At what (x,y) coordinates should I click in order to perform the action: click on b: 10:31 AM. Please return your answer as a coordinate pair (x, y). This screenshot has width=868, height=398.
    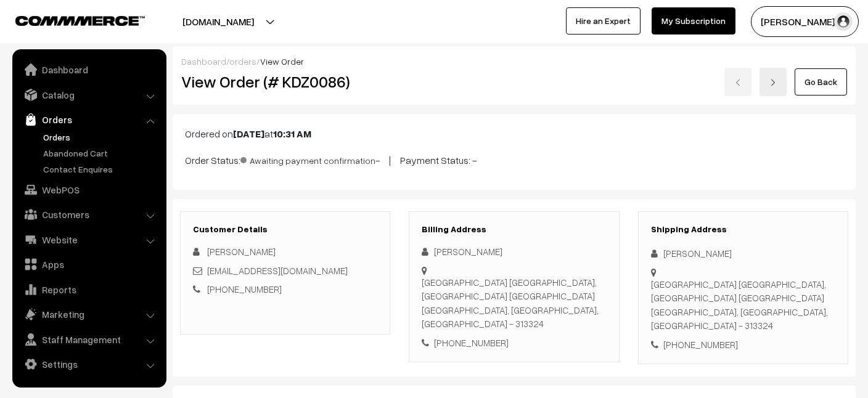
    Looking at the image, I should click on (292, 134).